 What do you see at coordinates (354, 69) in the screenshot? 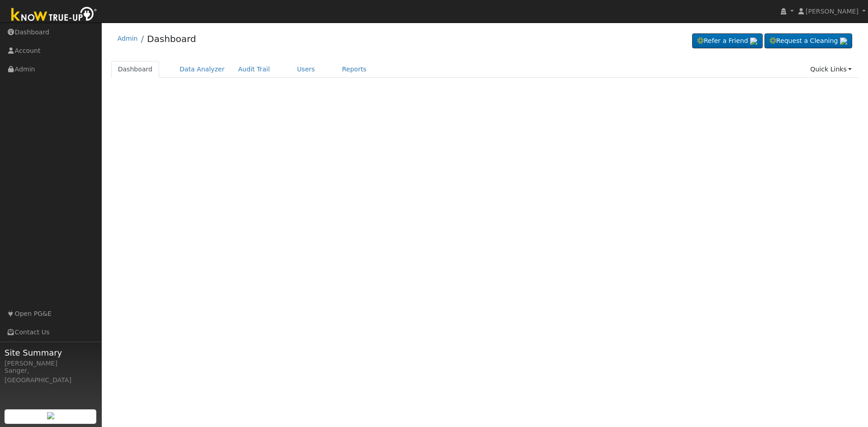
I see `a: Reports` at bounding box center [354, 69].